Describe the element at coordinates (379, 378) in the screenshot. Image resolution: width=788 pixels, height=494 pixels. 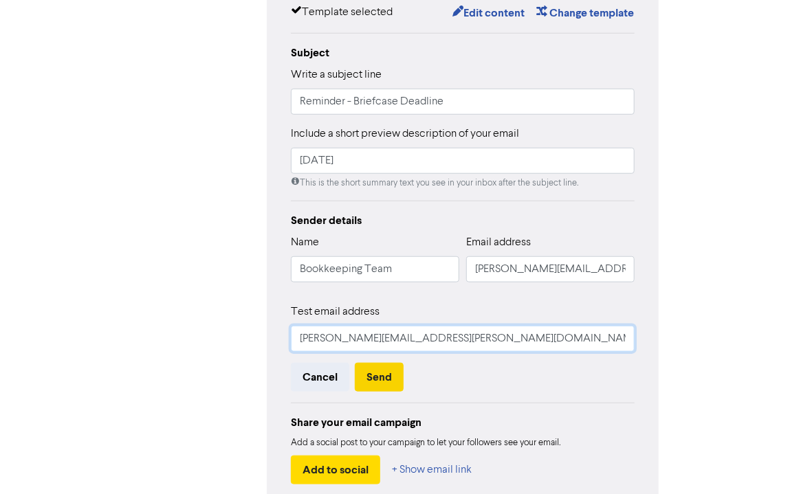
I see `button: Send` at that location.